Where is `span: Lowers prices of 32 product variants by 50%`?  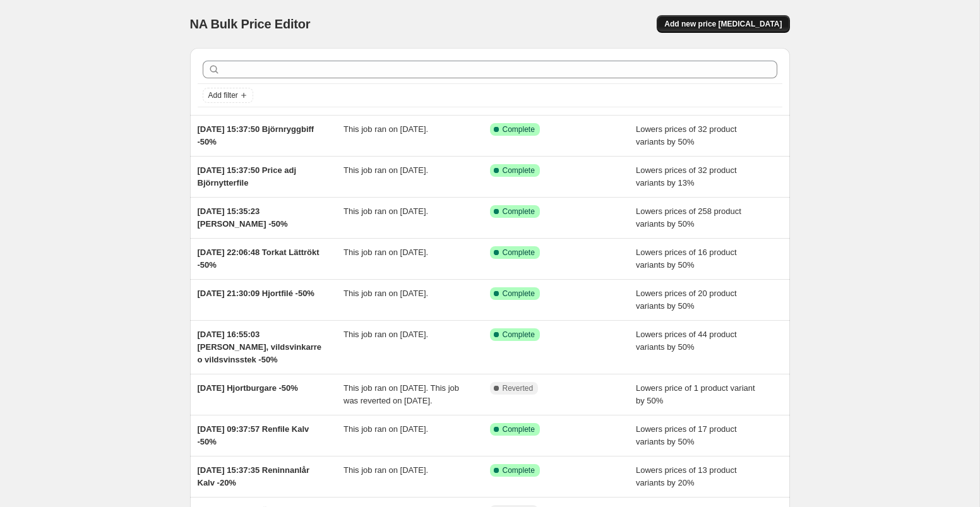
span: Lowers prices of 32 product variants by 50% is located at coordinates (686, 135).